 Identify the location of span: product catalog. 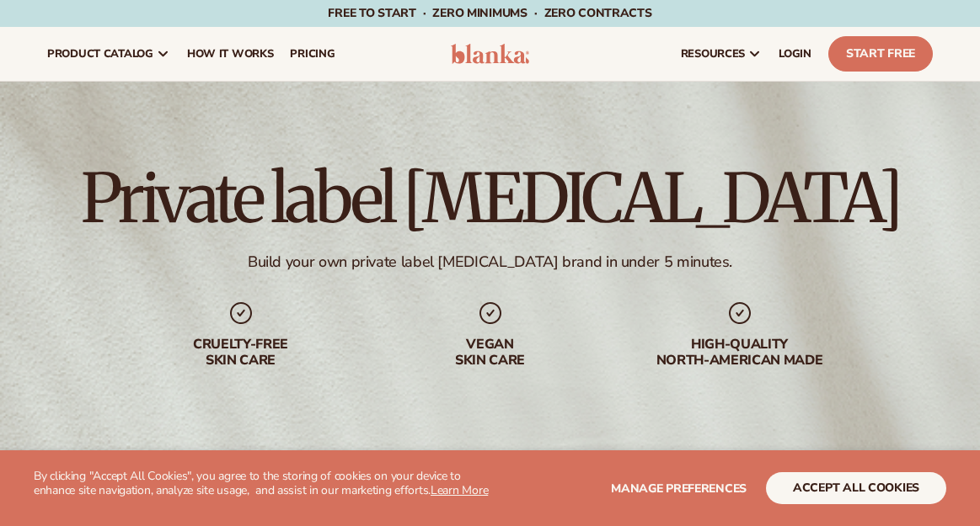
(100, 54).